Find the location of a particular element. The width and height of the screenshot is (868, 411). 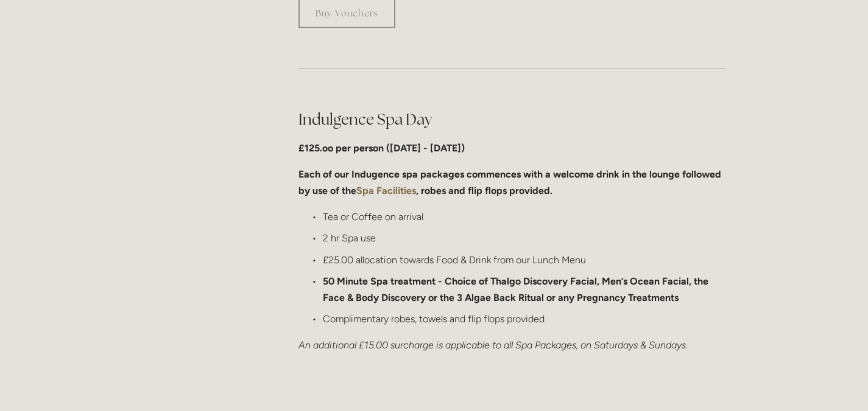

strong: 50 Minute Spa treatment - Choice of Thalgo Discovery Facial, Men’s Ocean Facial, the Face & Body ... is located at coordinates (516, 289).